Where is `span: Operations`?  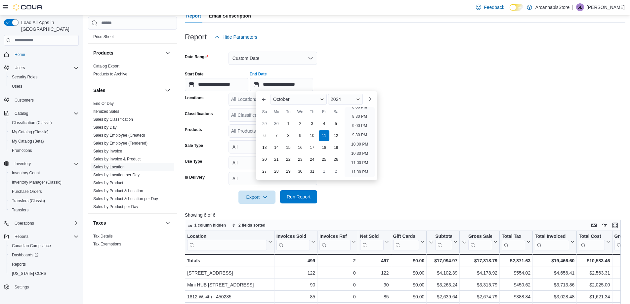 span: Operations is located at coordinates (24, 223).